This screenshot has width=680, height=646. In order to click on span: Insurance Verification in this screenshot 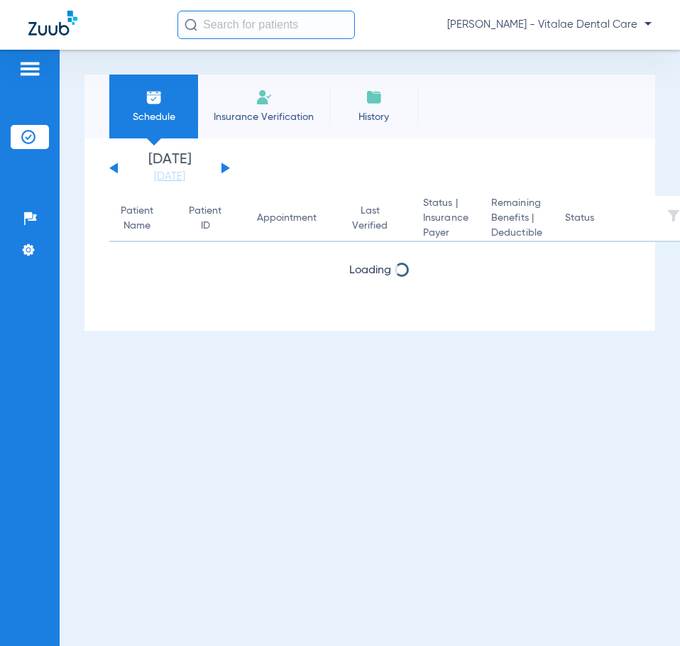, I will do `click(263, 117)`.